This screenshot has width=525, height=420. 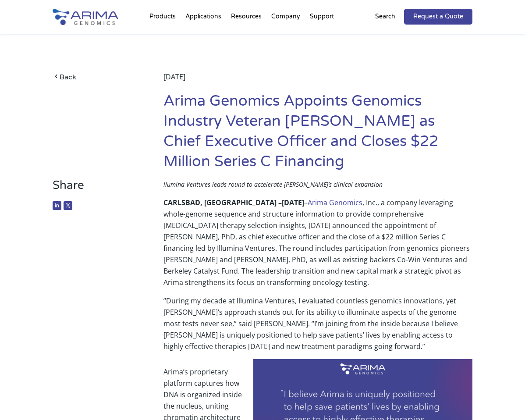 I want to click on a: Back, so click(x=96, y=77).